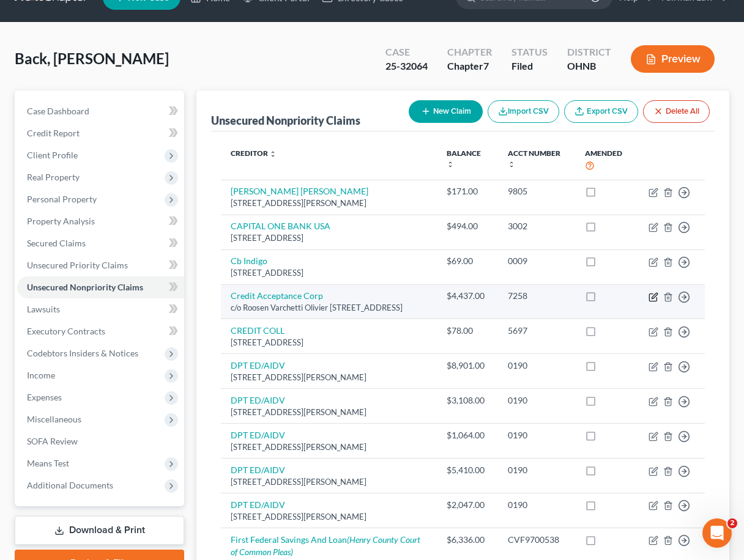 This screenshot has width=744, height=560. I want to click on span: Real Property, so click(54, 176).